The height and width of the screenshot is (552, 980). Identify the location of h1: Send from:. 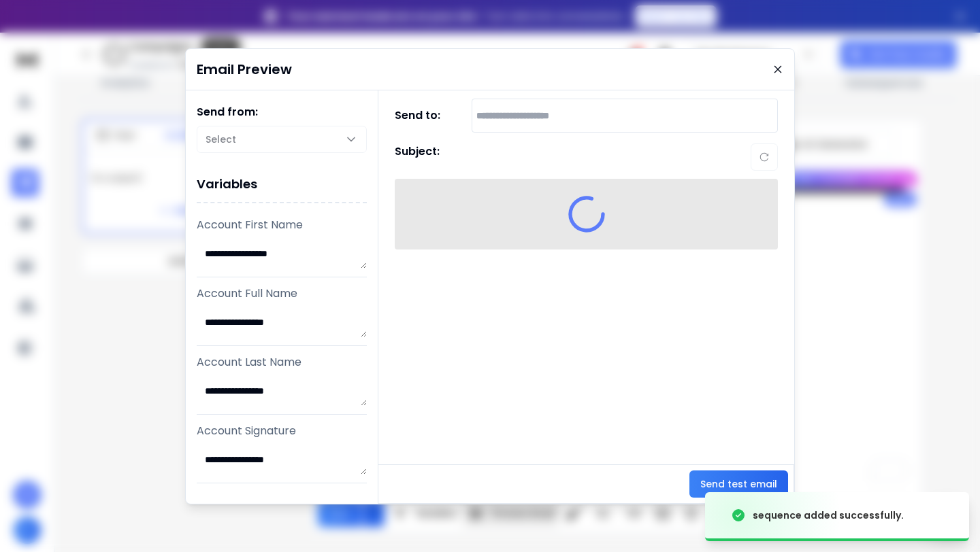
(282, 112).